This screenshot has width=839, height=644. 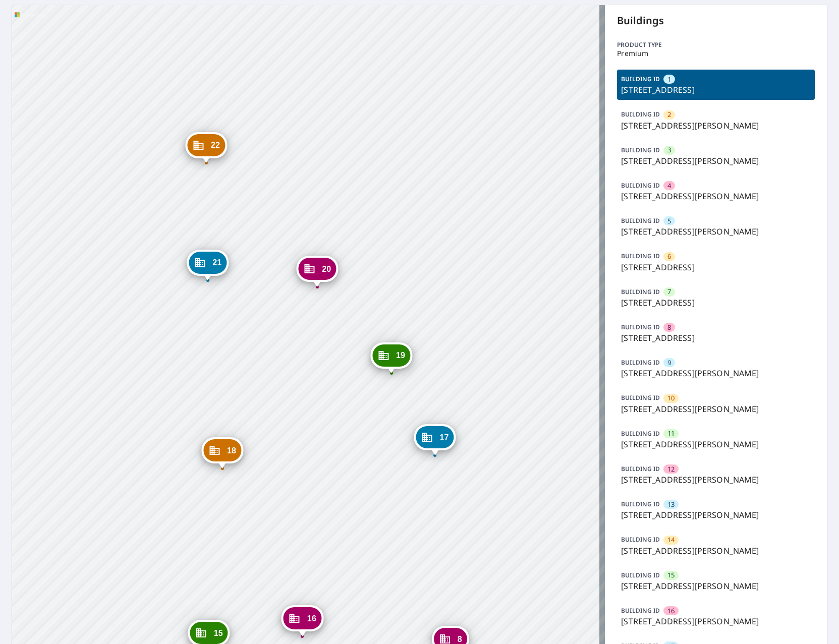 What do you see at coordinates (206, 148) in the screenshot?
I see `div: Dropped pin, building 22, Commercial property, 3238 Dr Martin Luther King Dr Saint Louis, MO 63106` at bounding box center [206, 148].